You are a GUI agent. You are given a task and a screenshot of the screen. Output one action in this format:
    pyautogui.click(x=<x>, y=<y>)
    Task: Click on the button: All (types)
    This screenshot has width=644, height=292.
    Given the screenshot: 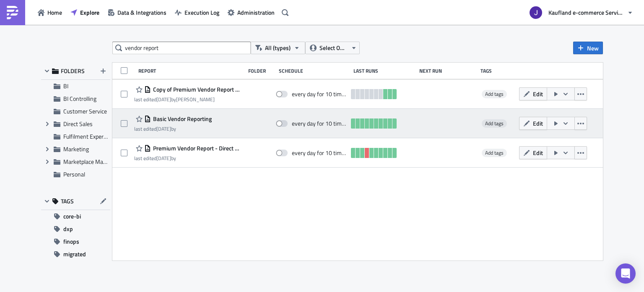 What is the action you would take?
    pyautogui.click(x=278, y=48)
    